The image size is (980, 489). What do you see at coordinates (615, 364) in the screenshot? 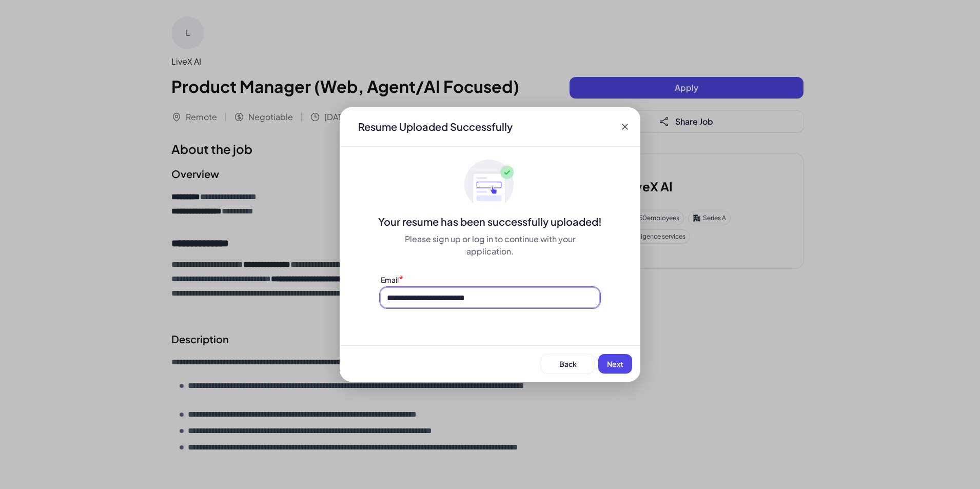
I see `span: Next` at bounding box center [615, 364].